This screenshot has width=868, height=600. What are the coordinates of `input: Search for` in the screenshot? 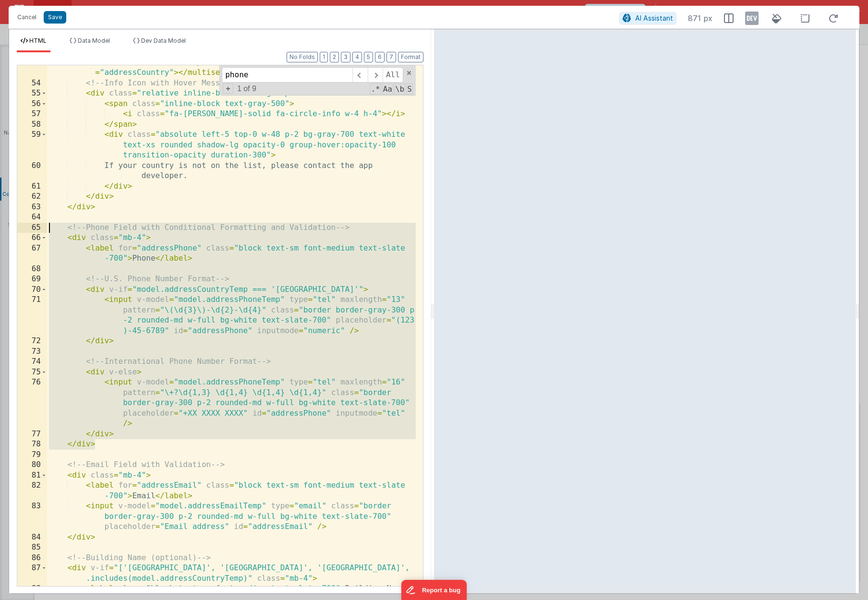 It's located at (288, 75).